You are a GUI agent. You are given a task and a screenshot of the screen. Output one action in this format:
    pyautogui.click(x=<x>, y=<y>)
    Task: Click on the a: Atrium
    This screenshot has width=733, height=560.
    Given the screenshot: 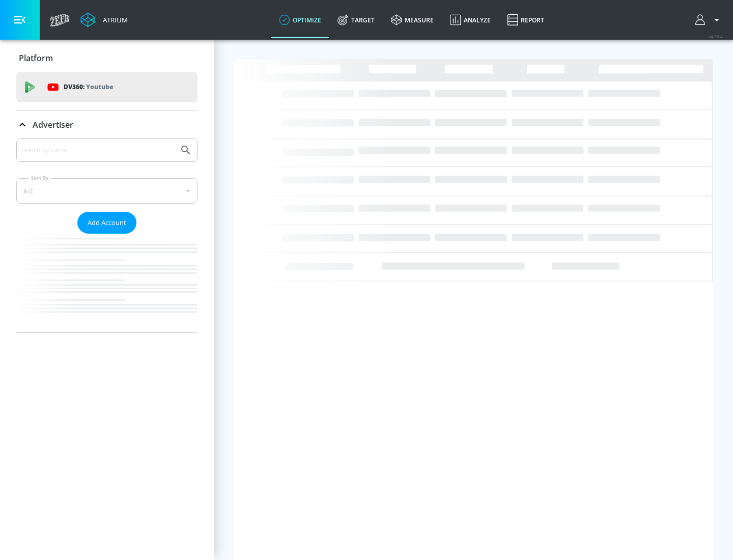 What is the action you would take?
    pyautogui.click(x=104, y=20)
    